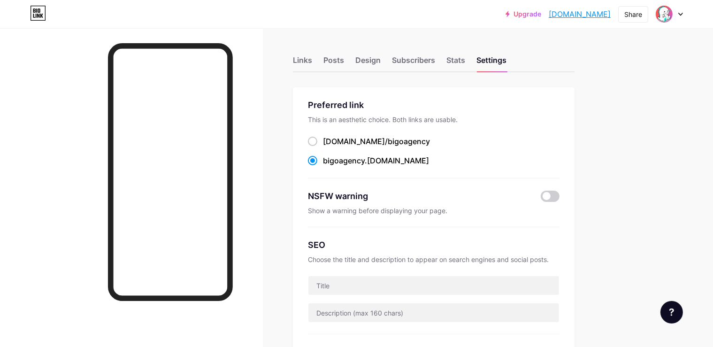 Image resolution: width=713 pixels, height=347 pixels. I want to click on div: Share, so click(633, 14).